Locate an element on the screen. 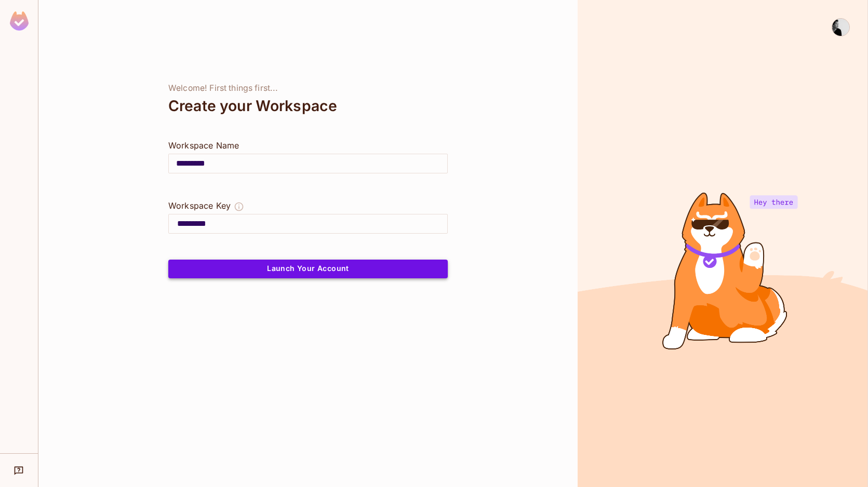 The height and width of the screenshot is (487, 868). button: The Workspace Key is unique, and serves as the identifier of your workspace. is located at coordinates (239, 207).